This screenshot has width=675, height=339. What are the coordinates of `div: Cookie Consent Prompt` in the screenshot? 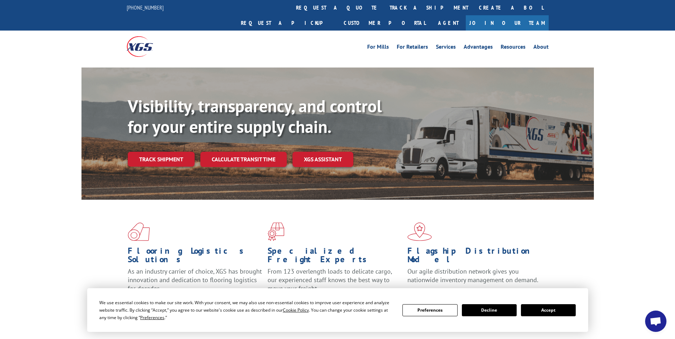 It's located at (337, 310).